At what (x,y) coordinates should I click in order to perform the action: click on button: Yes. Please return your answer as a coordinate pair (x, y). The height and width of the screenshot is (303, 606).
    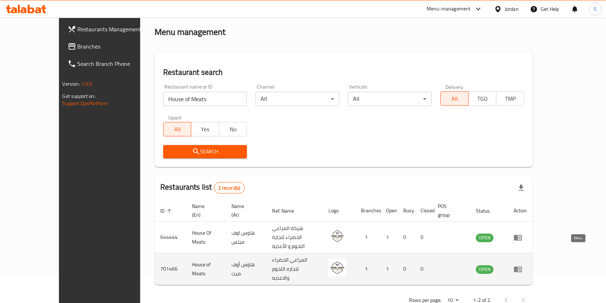
    Looking at the image, I should click on (205, 129).